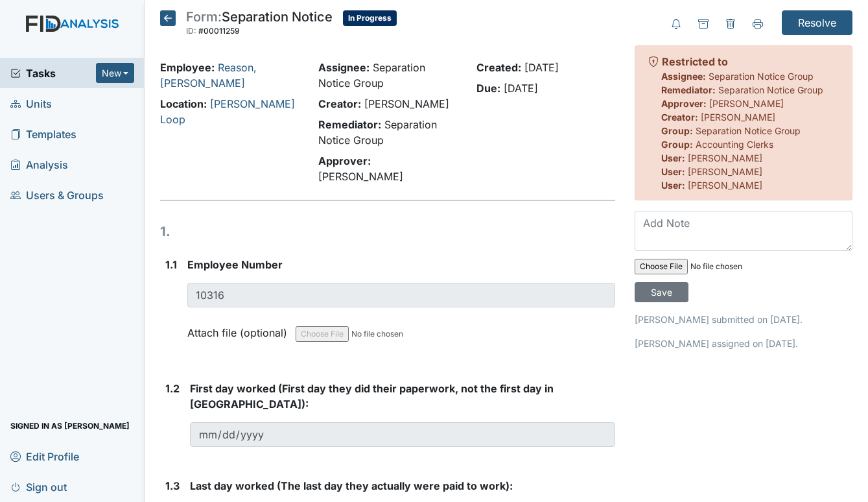  Describe the element at coordinates (489, 88) in the screenshot. I see `strong: Due:` at that location.